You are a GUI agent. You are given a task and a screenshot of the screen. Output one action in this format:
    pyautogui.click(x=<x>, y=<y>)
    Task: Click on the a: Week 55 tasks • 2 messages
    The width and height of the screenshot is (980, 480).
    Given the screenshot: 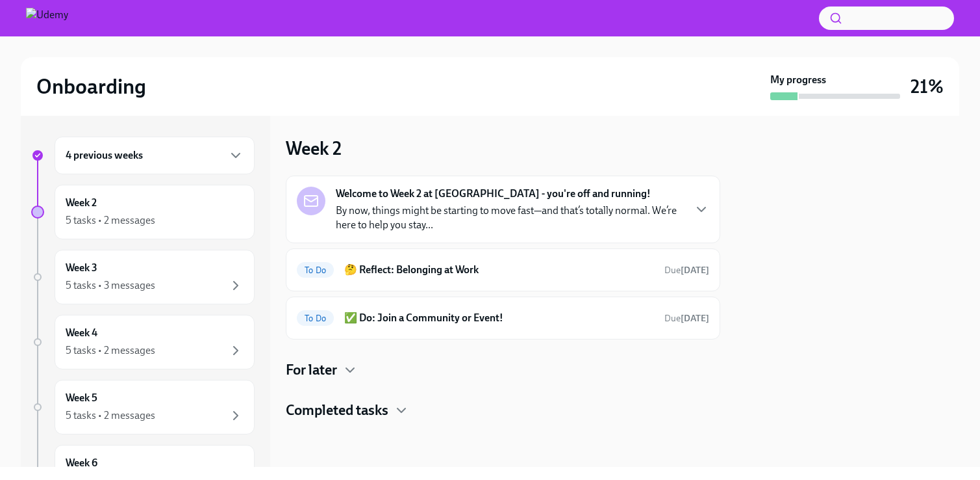 What is the action you would take?
    pyautogui.click(x=143, y=407)
    